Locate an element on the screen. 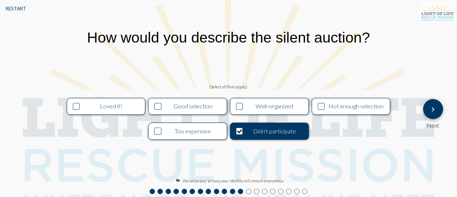  div: Didn't participate is located at coordinates (274, 131).